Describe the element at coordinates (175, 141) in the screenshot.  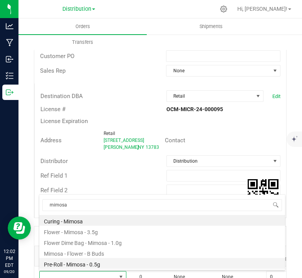
I see `span: Contact` at that location.